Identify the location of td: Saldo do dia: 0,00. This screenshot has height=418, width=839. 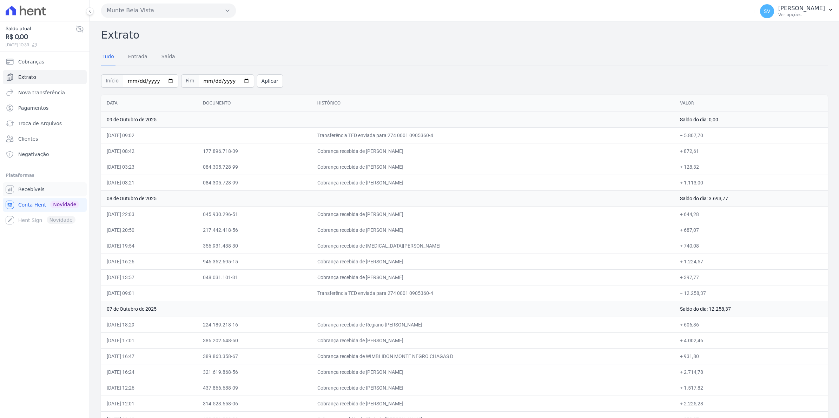
(751, 119).